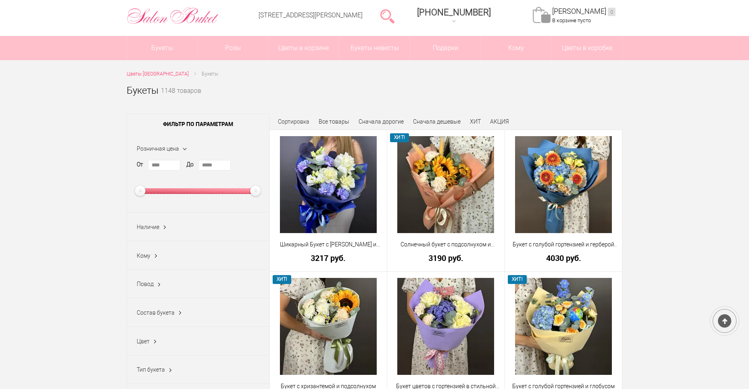 The width and height of the screenshot is (749, 389). Describe the element at coordinates (328, 326) in the screenshot. I see `img: Букет с хризантемой и подсолнухом` at that location.